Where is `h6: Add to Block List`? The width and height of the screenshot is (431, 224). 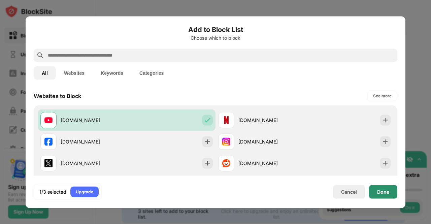
h6: Add to Block List is located at coordinates (215, 29).